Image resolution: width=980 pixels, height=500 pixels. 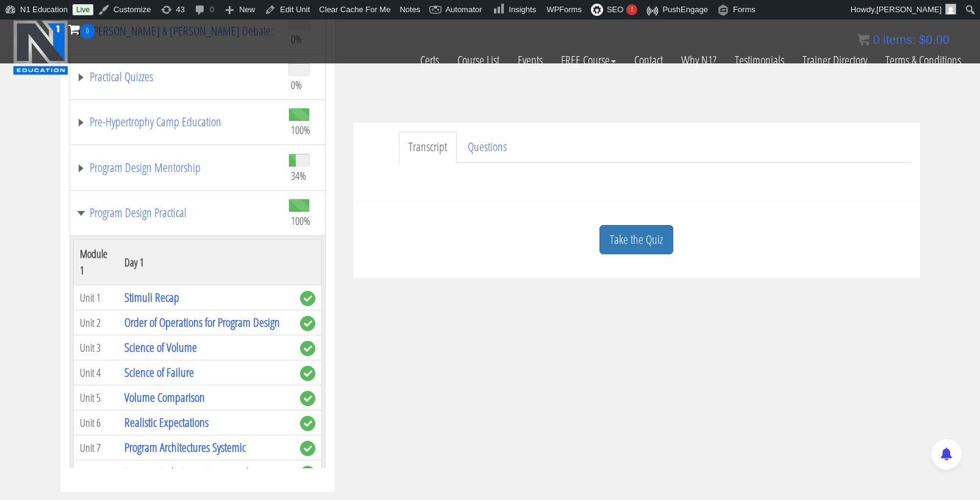 What do you see at coordinates (835, 60) in the screenshot?
I see `a: Trainer Directory` at bounding box center [835, 60].